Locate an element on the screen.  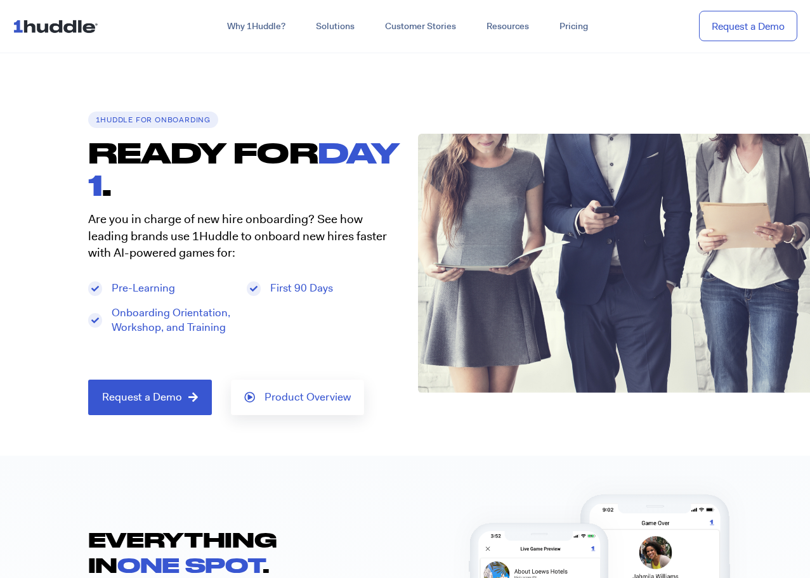
span: Onboarding Orientation, Workshop, and Training is located at coordinates (171, 321).